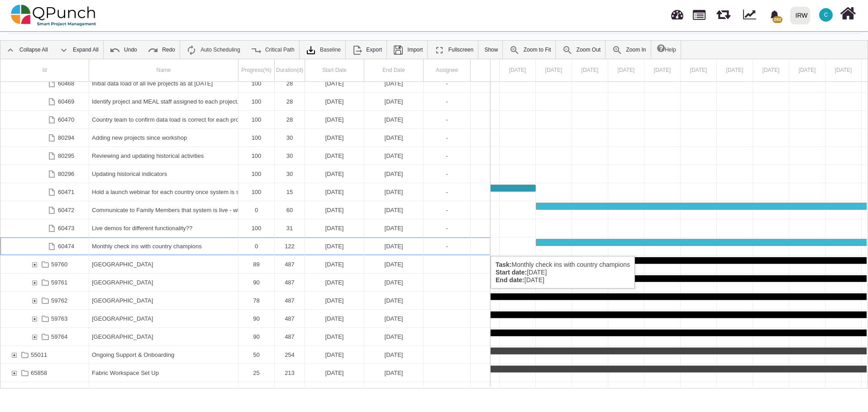 This screenshot has height=412, width=868. I want to click on div: 90, so click(256, 336).